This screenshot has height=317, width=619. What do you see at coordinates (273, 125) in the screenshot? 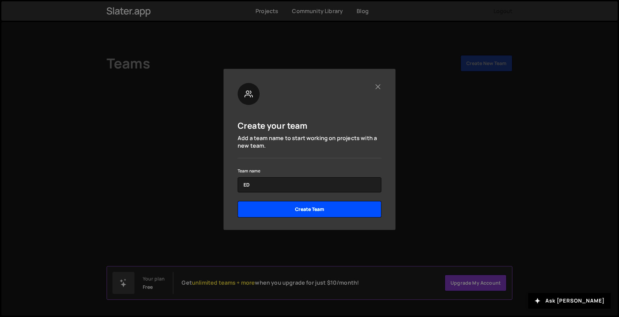
I see `h5: Create your team` at bounding box center [273, 125].